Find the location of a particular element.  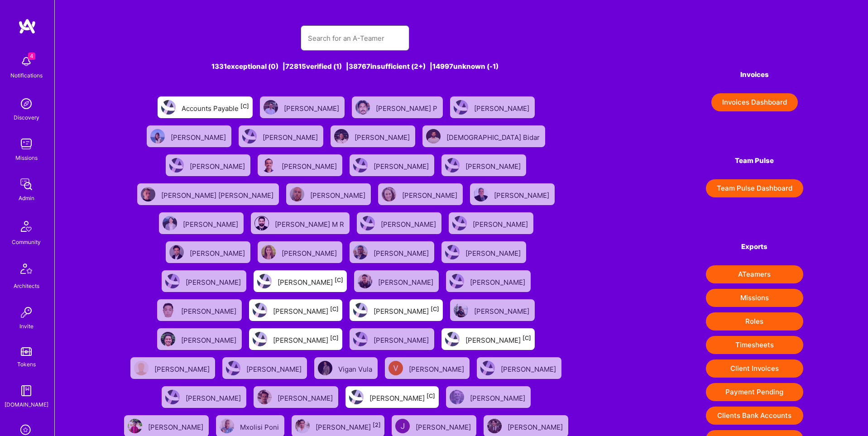

button: Clients Bank Accounts is located at coordinates (755, 416).